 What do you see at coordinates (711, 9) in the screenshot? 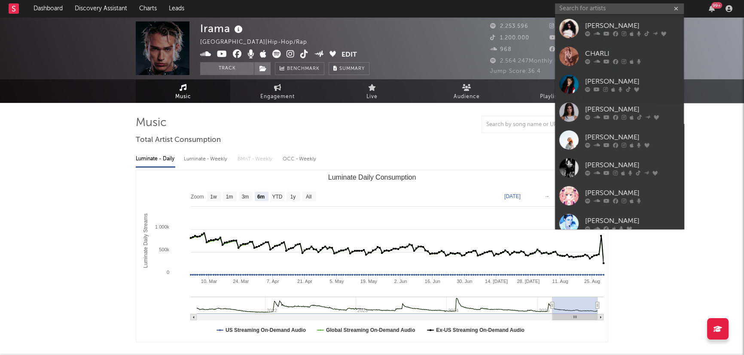
I see `button: 99+` at bounding box center [711, 9].